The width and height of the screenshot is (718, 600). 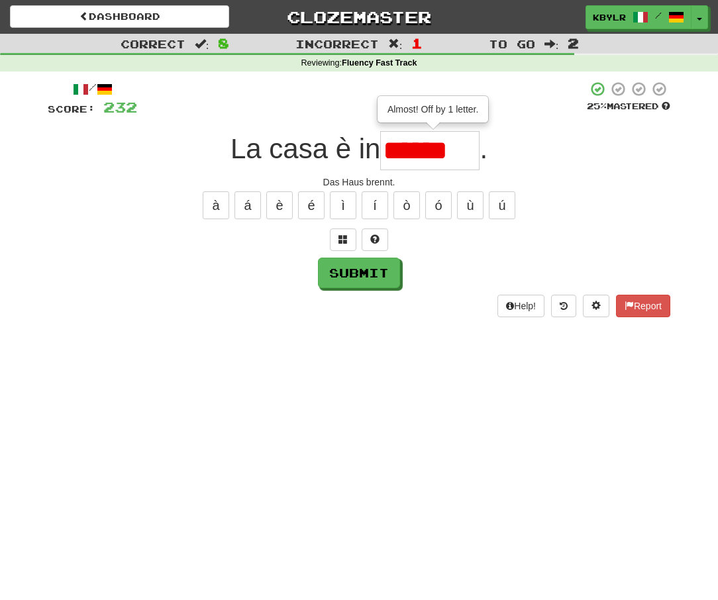 What do you see at coordinates (639, 17) in the screenshot?
I see `a: kbylr /` at bounding box center [639, 17].